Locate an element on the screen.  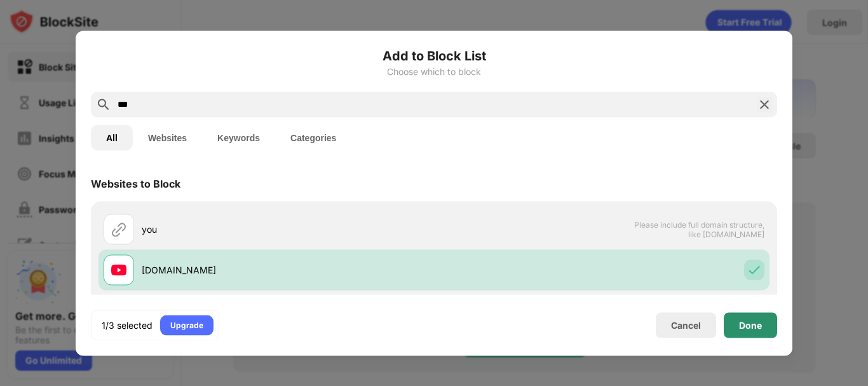
div: Cancel is located at coordinates (686, 325).